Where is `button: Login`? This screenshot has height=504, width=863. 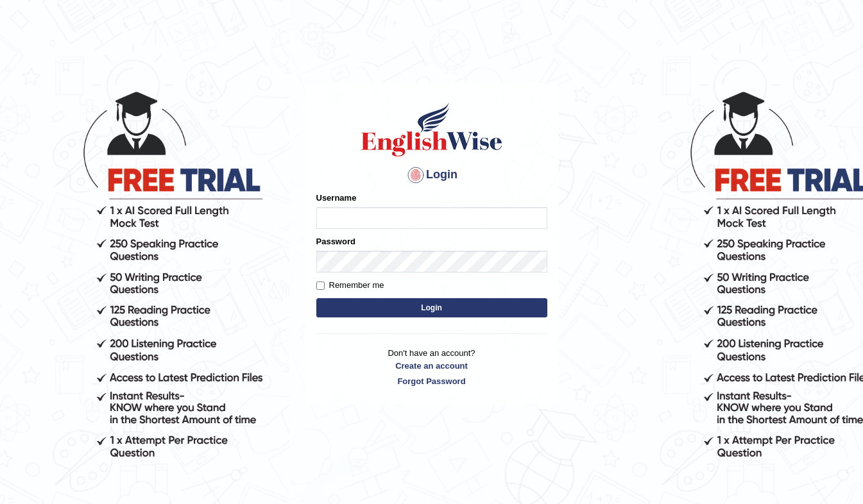
button: Login is located at coordinates (432, 308).